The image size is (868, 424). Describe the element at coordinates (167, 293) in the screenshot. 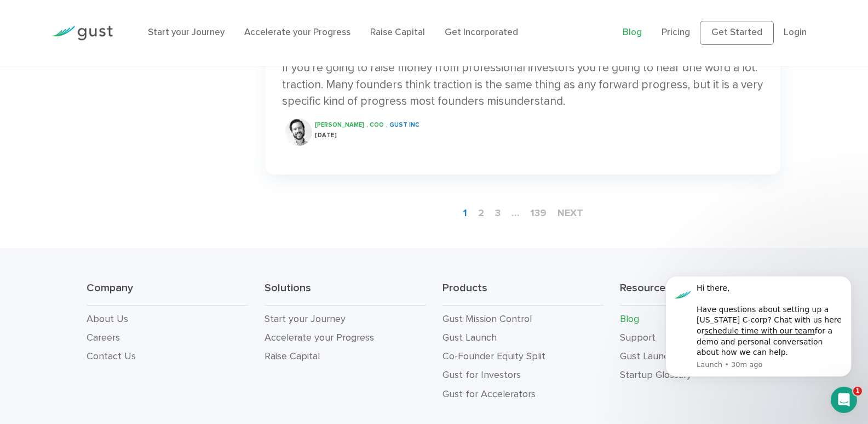

I see `h3: Company` at that location.